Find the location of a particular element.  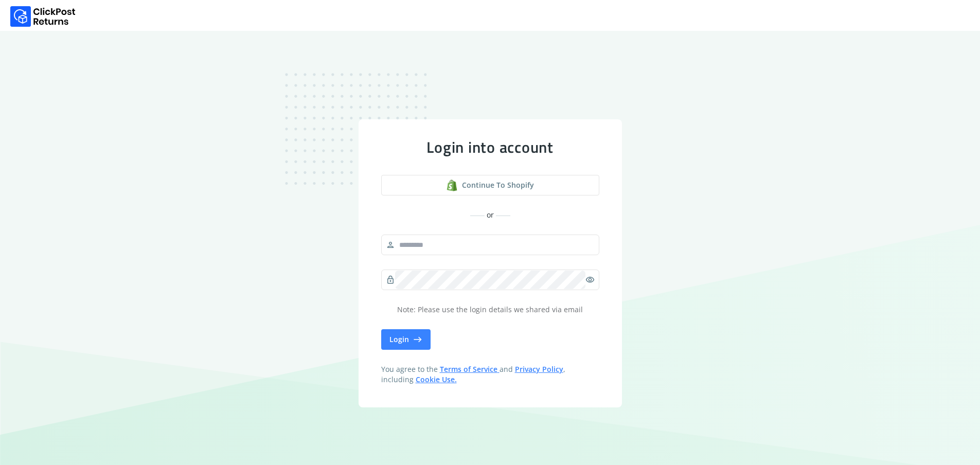

img: Logo is located at coordinates (43, 16).